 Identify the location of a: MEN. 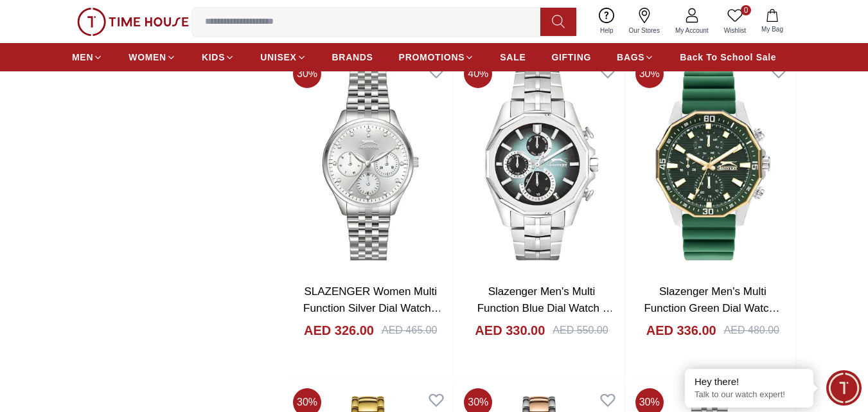
(88, 57).